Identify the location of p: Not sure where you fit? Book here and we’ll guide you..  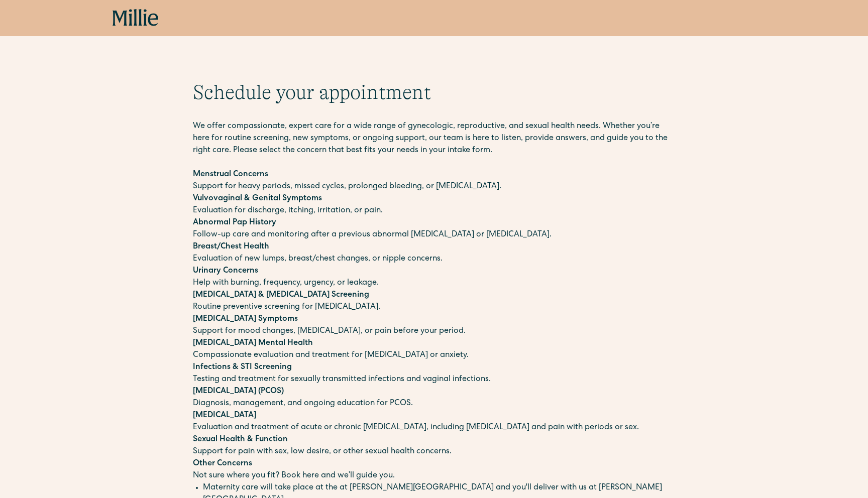
(434, 470).